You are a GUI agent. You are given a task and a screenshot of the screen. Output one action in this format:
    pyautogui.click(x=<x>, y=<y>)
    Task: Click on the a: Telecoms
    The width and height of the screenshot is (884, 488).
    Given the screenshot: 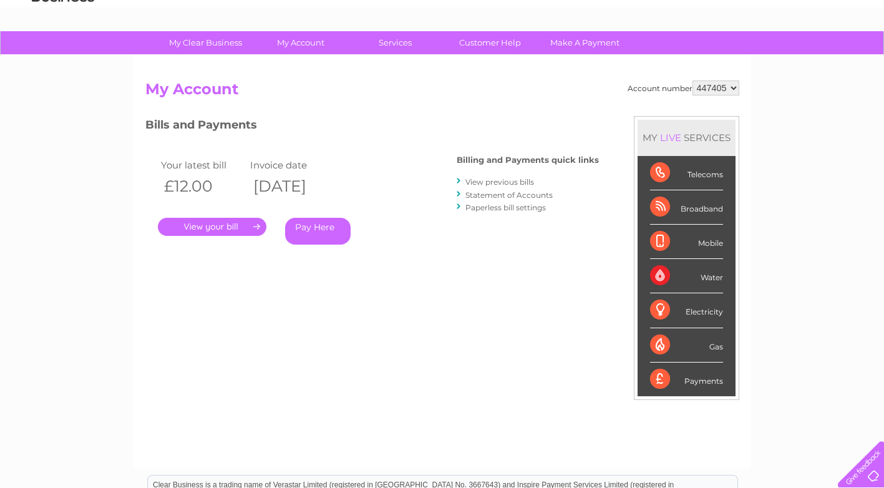 What is the action you would take?
    pyautogui.click(x=750, y=57)
    